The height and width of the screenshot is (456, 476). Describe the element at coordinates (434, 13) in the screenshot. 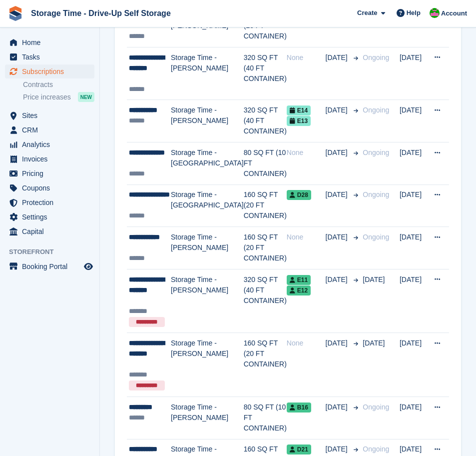

I see `img: Saeed` at that location.